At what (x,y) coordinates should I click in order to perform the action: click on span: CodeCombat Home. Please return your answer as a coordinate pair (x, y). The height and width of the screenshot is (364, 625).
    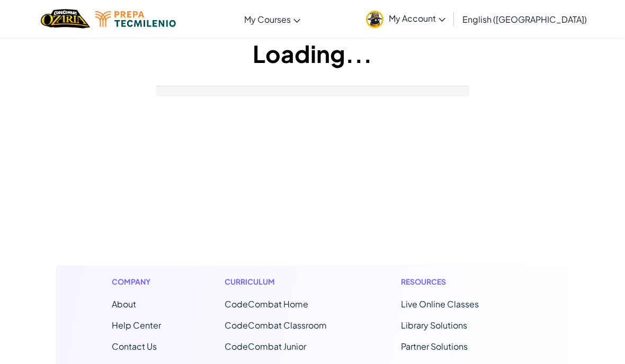
    Looking at the image, I should click on (266, 304).